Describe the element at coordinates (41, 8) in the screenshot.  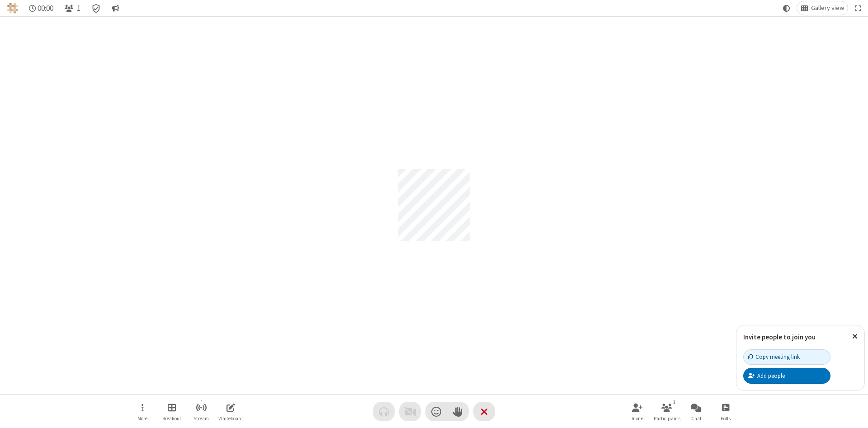
I see `div: Timer` at that location.